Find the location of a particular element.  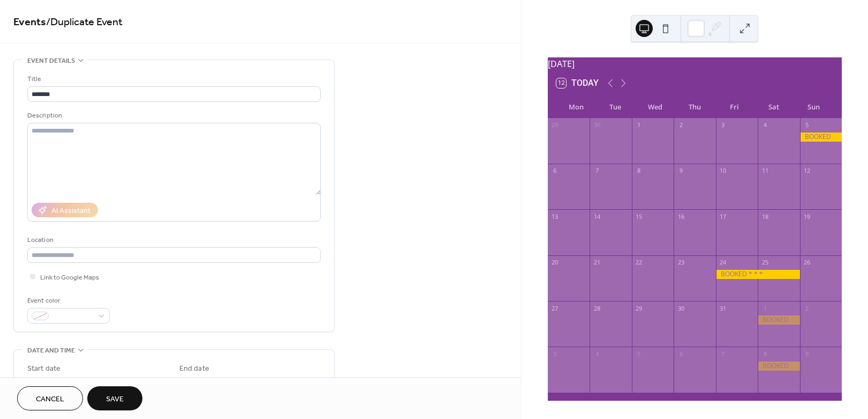

div: 13 is located at coordinates (555, 216).